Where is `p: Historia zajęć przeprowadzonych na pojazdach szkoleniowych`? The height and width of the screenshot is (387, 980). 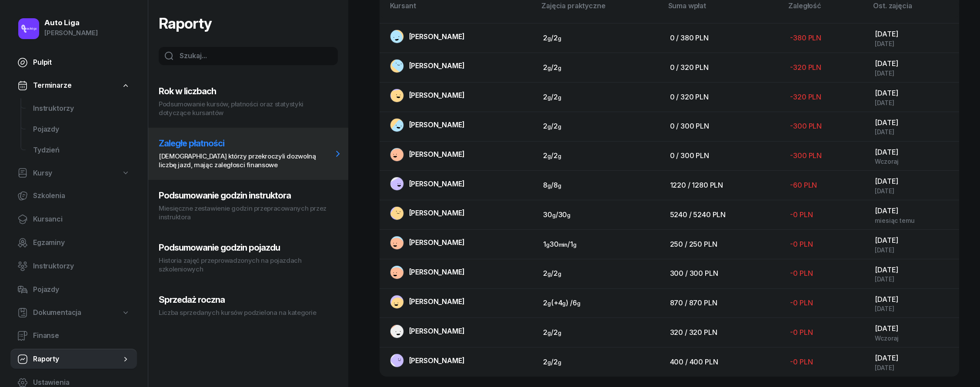
p: Historia zajęć przeprowadzonych na pojazdach szkoleniowych is located at coordinates (245, 265).